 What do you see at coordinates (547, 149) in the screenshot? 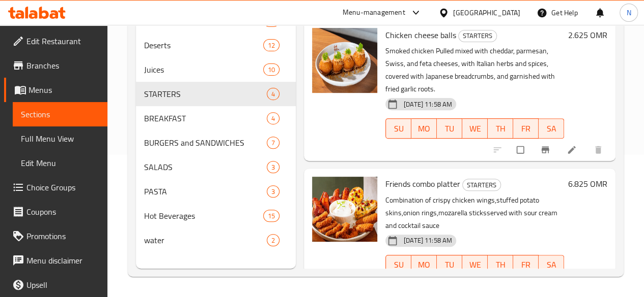
I see `button: Branch-specific-item` at bounding box center [547, 149].